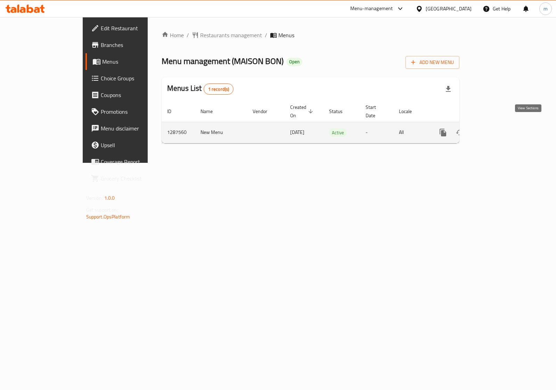 Image resolution: width=556 pixels, height=390 pixels. What do you see at coordinates (130, 45) in the screenshot?
I see `a: Branches` at bounding box center [130, 45].